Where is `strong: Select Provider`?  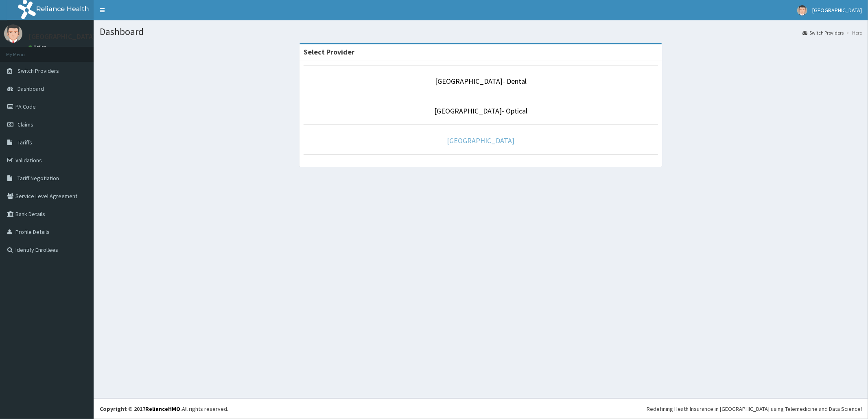
strong: Select Provider is located at coordinates (329, 52).